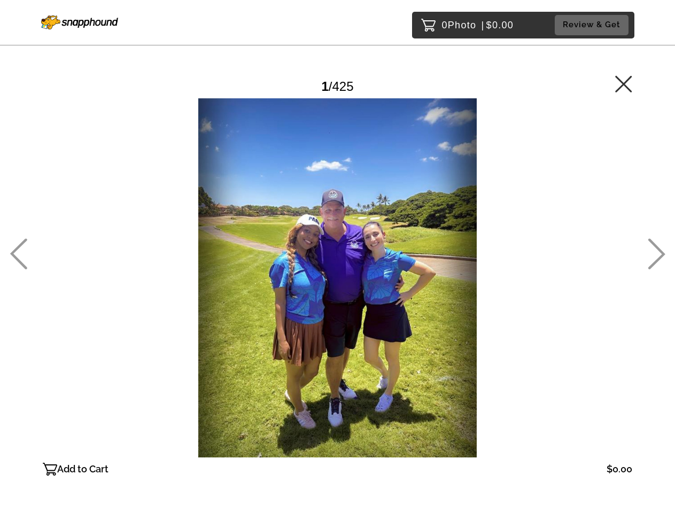  What do you see at coordinates (593, 25) in the screenshot?
I see `a: Review & Get` at bounding box center [593, 25].